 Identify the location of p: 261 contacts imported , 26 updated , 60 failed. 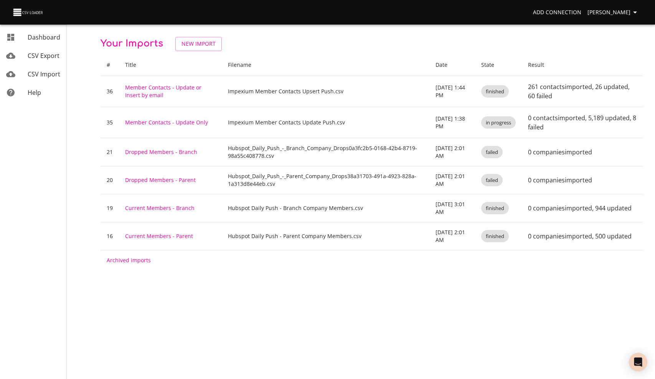
(582, 91).